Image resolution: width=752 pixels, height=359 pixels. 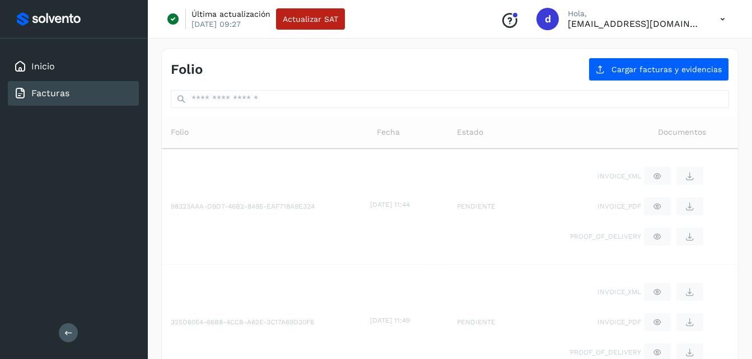 What do you see at coordinates (388, 132) in the screenshot?
I see `span: Fecha` at bounding box center [388, 132].